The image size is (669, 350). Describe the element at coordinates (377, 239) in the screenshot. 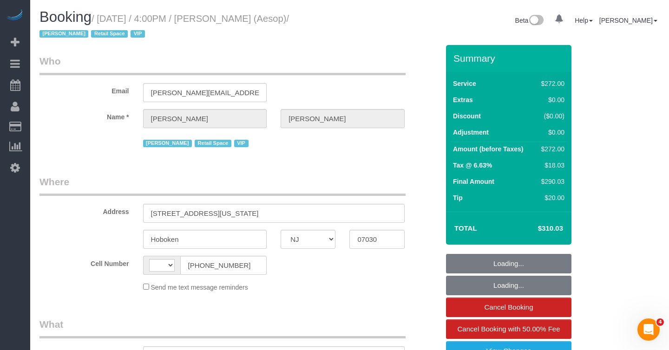

I see `input: Zip Code` at that location.